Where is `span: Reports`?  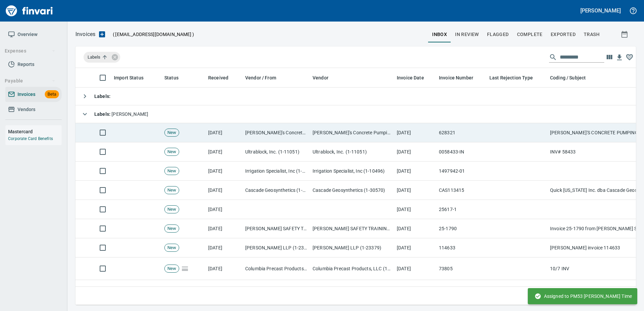 span: Reports is located at coordinates (26, 64).